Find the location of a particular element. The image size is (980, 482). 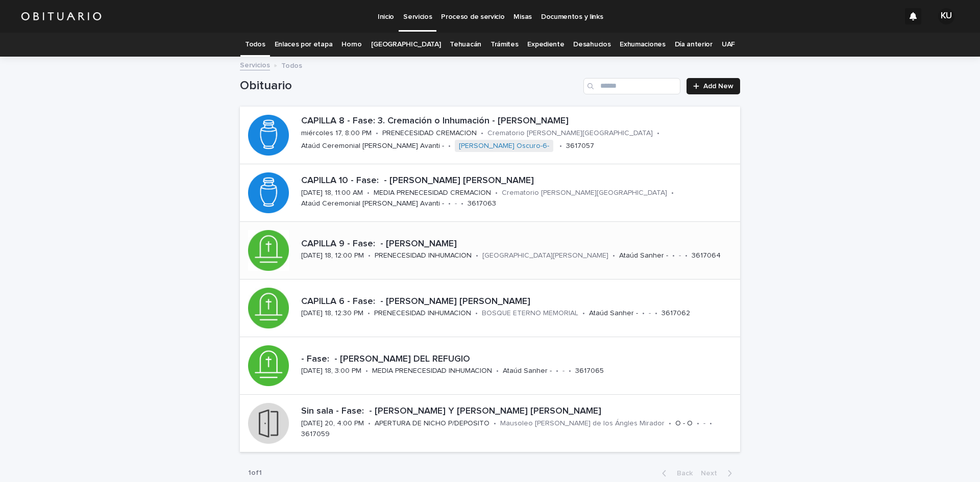

a: Trámites is located at coordinates (504, 44).